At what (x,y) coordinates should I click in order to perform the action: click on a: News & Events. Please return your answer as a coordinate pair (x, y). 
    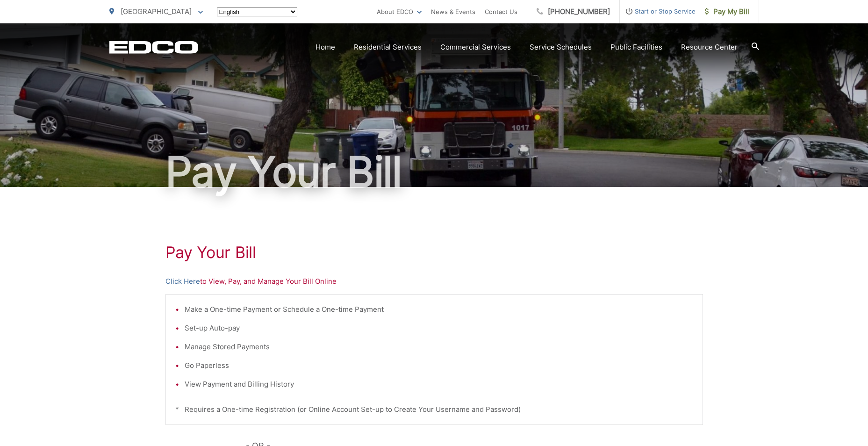
    Looking at the image, I should click on (453, 12).